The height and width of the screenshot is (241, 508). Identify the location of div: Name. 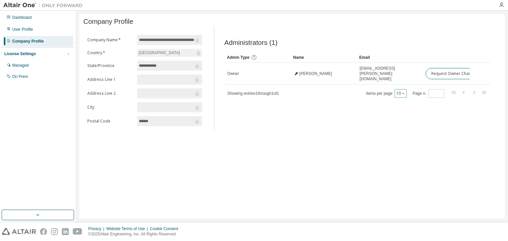
(324, 58).